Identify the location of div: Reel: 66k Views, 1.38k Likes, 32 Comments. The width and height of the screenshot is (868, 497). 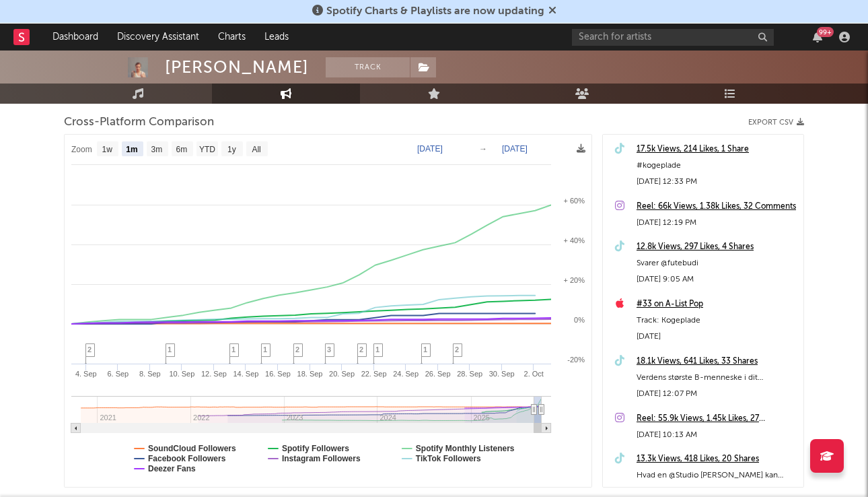
(717, 207).